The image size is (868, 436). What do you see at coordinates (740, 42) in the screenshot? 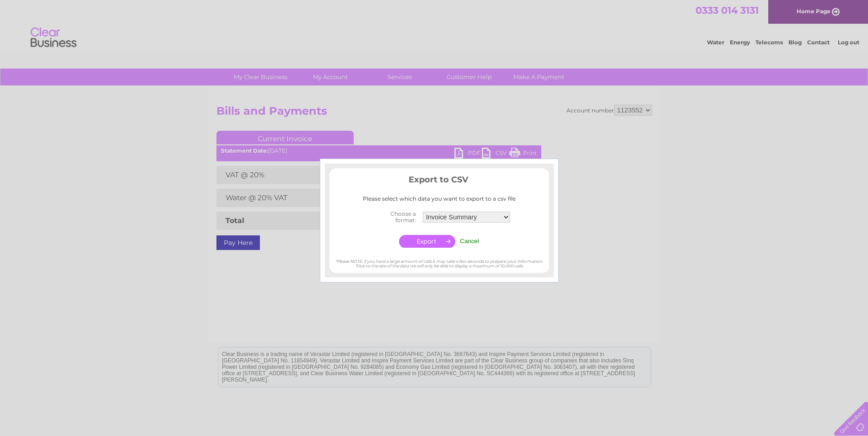
I see `a: Energy` at bounding box center [740, 42].